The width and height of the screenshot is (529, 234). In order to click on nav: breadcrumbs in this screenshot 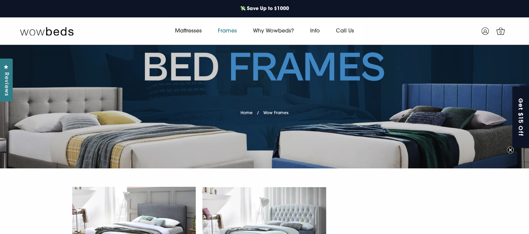, I will do `click(265, 111)`.